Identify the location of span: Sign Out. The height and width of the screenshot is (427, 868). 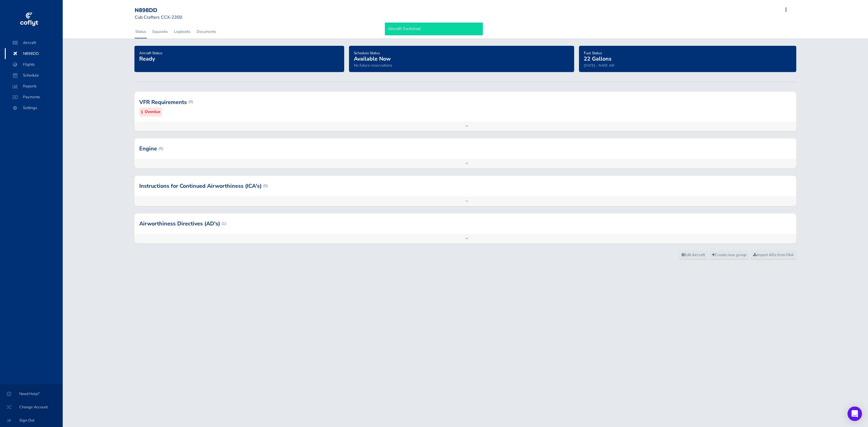
(32, 421).